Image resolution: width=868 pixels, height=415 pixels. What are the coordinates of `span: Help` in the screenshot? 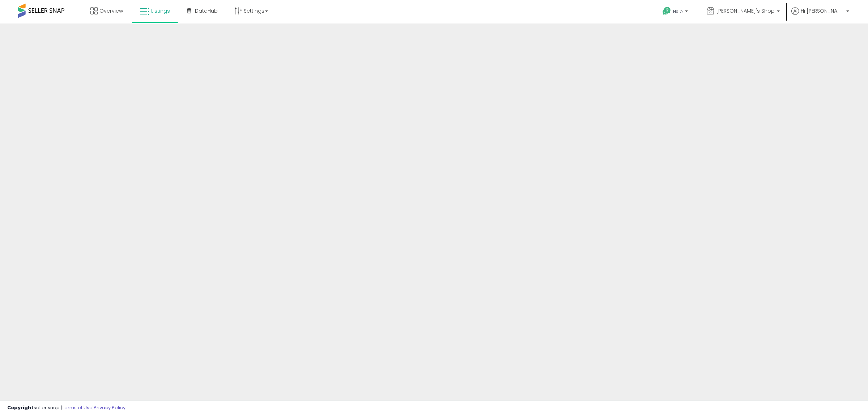 It's located at (677, 11).